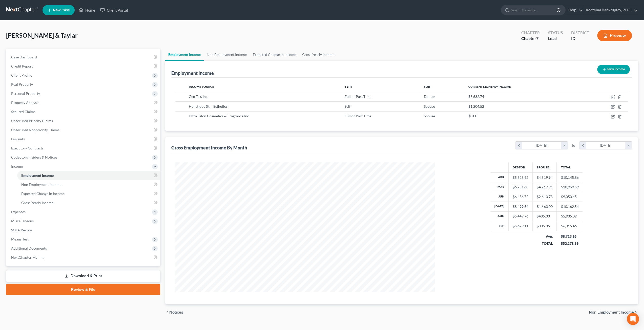  I want to click on div: Lead, so click(555, 38).